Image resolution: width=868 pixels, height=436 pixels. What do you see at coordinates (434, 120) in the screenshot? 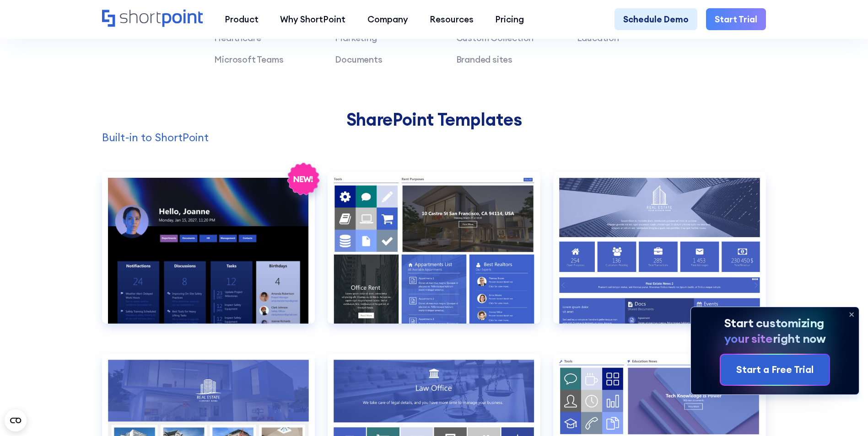
I see `h2: SharePoint Templates` at bounding box center [434, 120].